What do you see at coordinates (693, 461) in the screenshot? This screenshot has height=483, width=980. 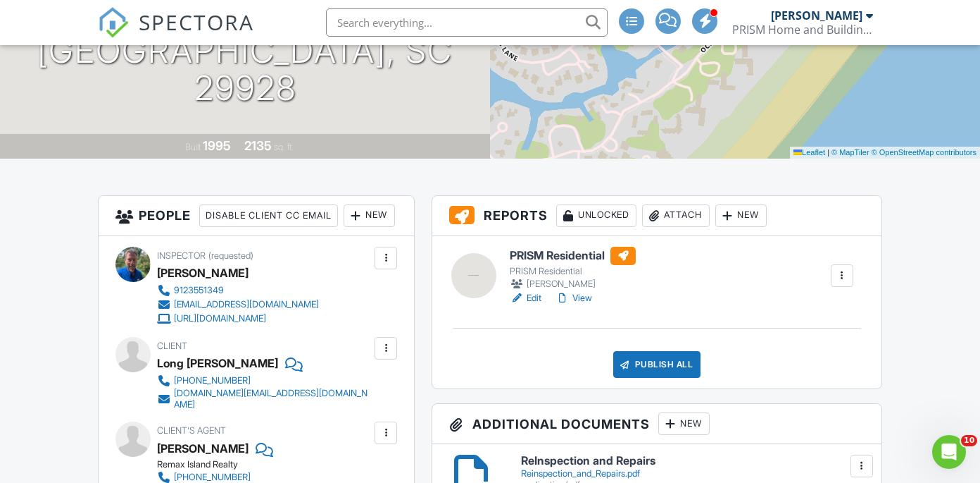 I see `h6: ReInspection and Repairs` at bounding box center [693, 461].